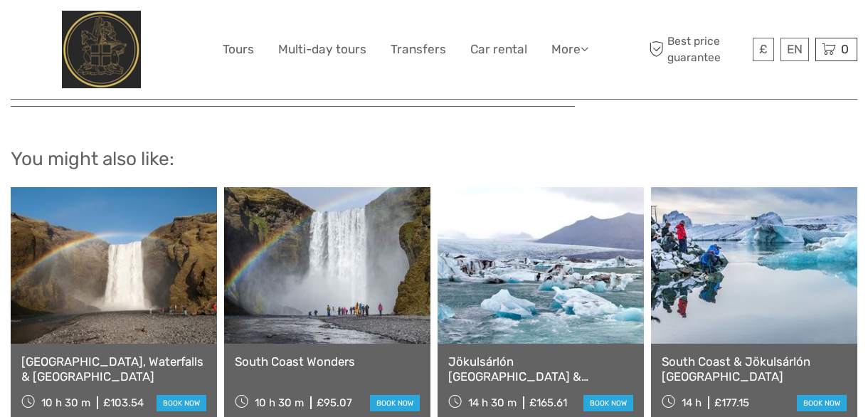 The width and height of the screenshot is (868, 417). What do you see at coordinates (434, 159) in the screenshot?
I see `h2: You might also like:` at bounding box center [434, 159].